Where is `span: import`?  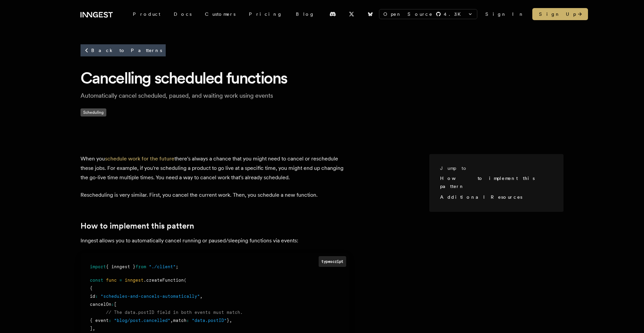
span: import is located at coordinates (98, 267).